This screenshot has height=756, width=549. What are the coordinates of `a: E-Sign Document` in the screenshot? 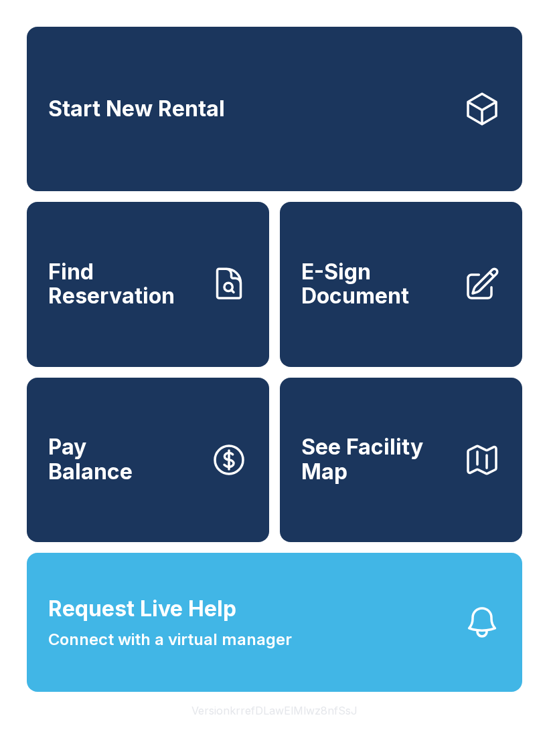 It's located at (401, 284).